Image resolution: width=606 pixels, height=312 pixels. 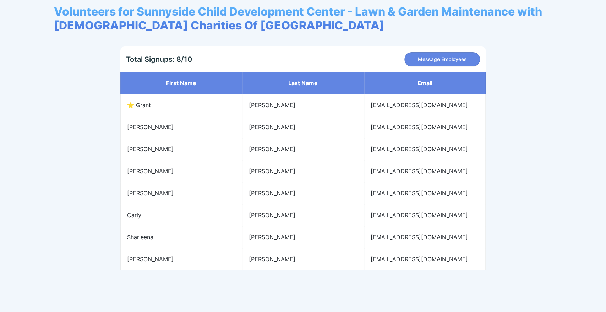 I want to click on th: Email, so click(x=425, y=83).